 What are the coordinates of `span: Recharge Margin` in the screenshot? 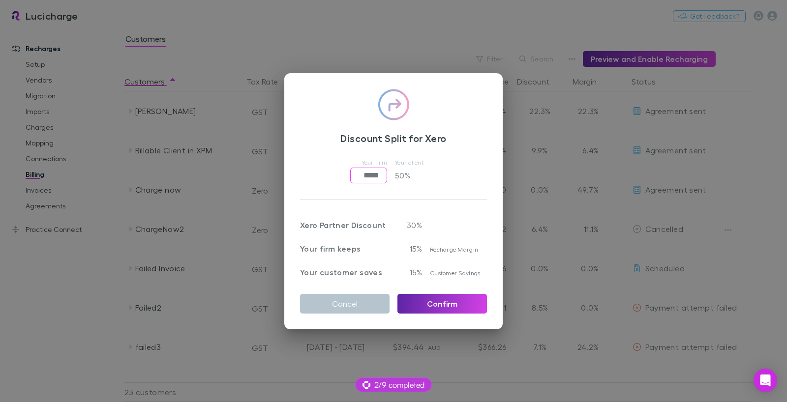 It's located at (454, 249).